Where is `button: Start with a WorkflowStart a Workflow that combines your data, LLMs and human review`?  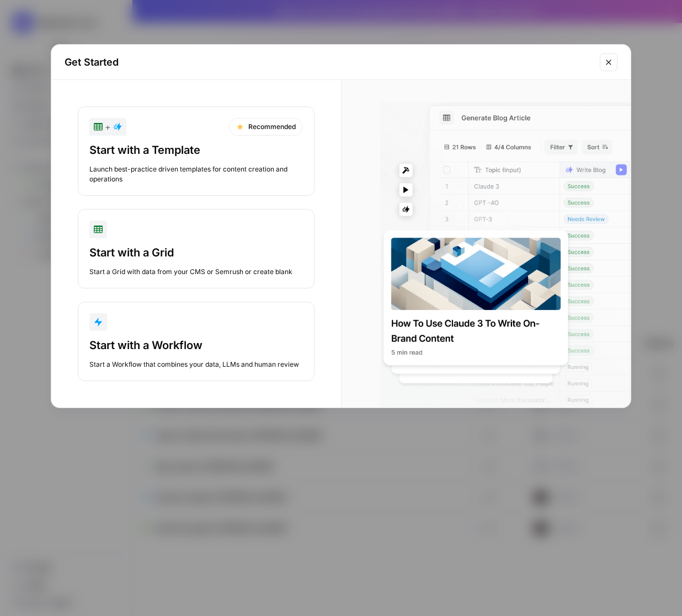
button: Start with a WorkflowStart a Workflow that combines your data, LLMs and human review is located at coordinates (196, 342).